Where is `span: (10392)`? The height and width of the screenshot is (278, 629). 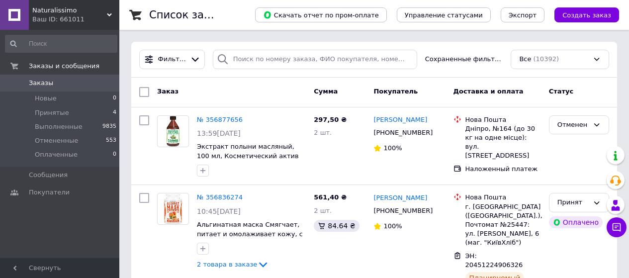
span: (10392) is located at coordinates (546, 59).